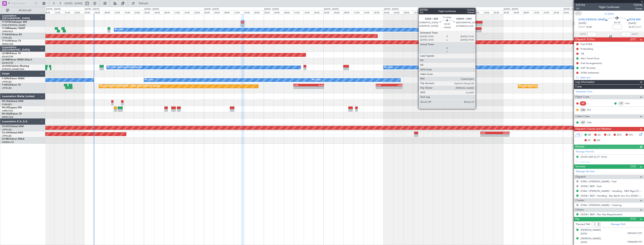  I want to click on span: Services, so click(581, 166).